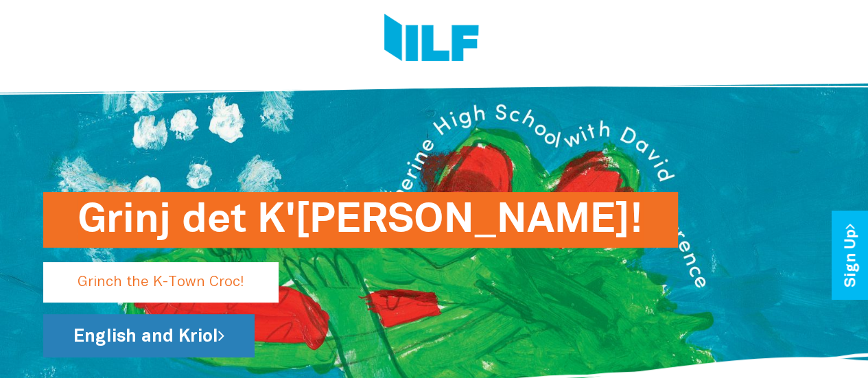 The width and height of the screenshot is (868, 378). What do you see at coordinates (432, 39) in the screenshot?
I see `img: Logo` at bounding box center [432, 39].